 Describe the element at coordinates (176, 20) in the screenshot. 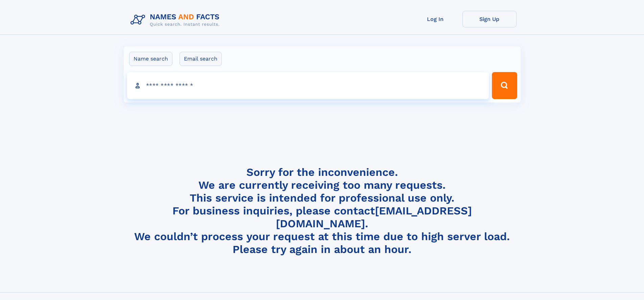

I see `img: Logo Names and Facts` at that location.